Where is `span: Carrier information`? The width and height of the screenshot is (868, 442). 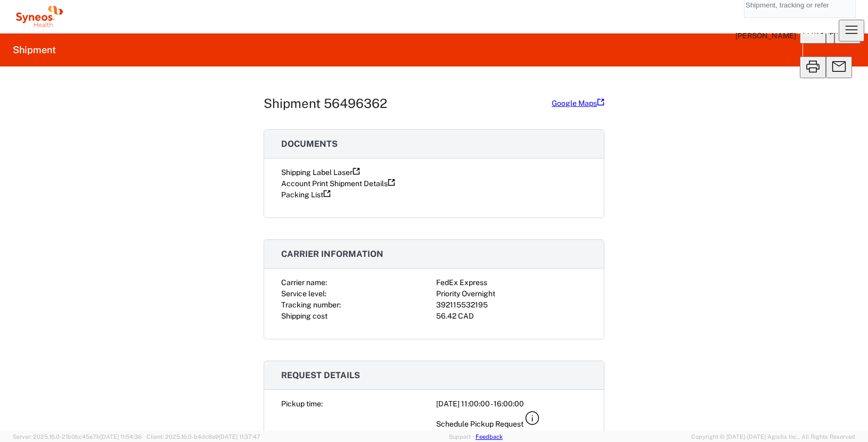
span: Carrier information is located at coordinates (332, 254).